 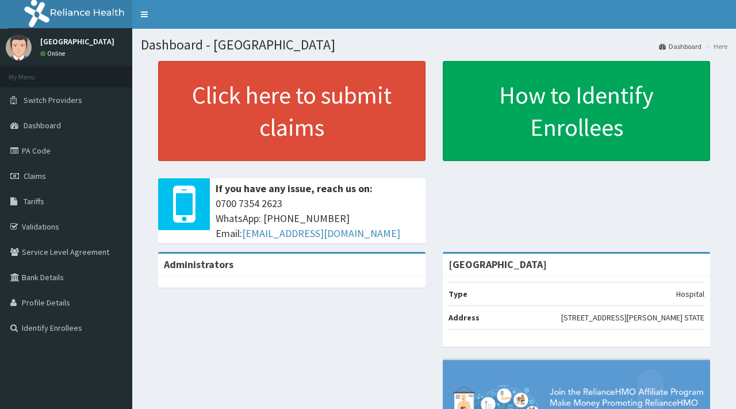 I want to click on a: Dashboard, so click(x=680, y=46).